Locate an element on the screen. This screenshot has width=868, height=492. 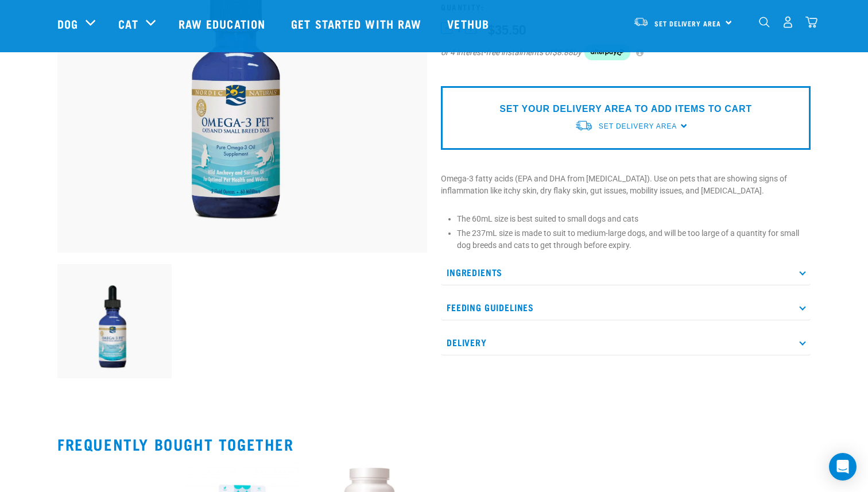
li: The 60mL size is best suited to small dogs and cats is located at coordinates (634, 219).